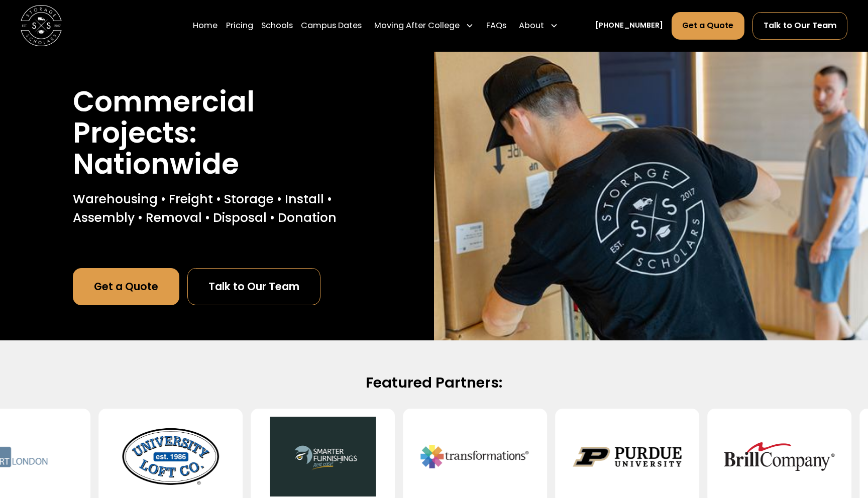 The height and width of the screenshot is (498, 868). I want to click on h2: Featured Partners:, so click(434, 382).